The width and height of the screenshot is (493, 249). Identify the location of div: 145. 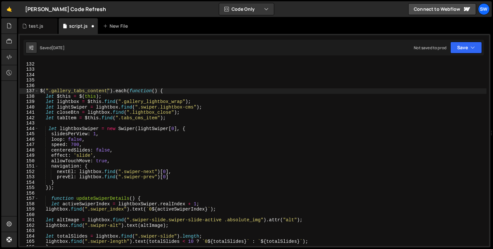
(29, 134).